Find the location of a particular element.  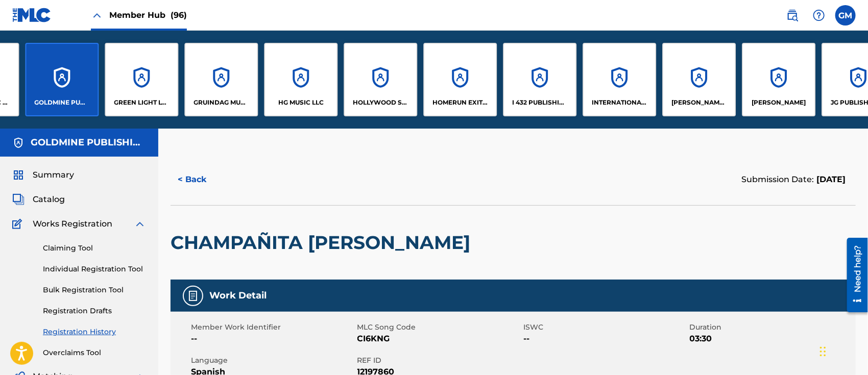

a: CatalogCatalog is located at coordinates (39, 199).